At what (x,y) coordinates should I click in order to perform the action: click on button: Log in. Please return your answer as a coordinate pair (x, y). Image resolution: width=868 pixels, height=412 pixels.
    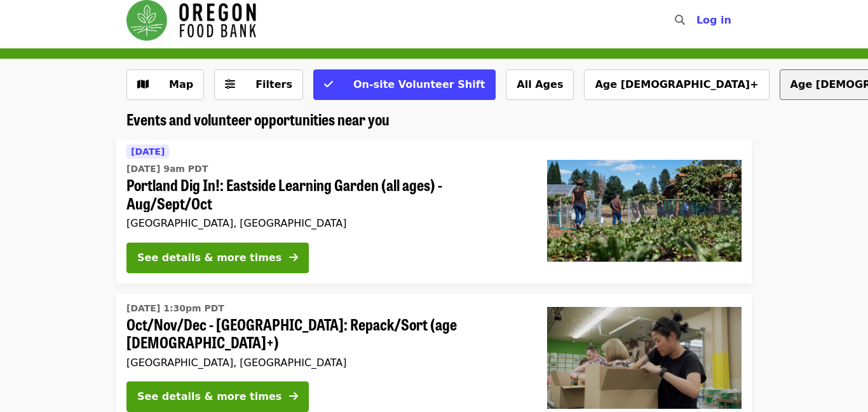
    Looking at the image, I should click on (714, 21).